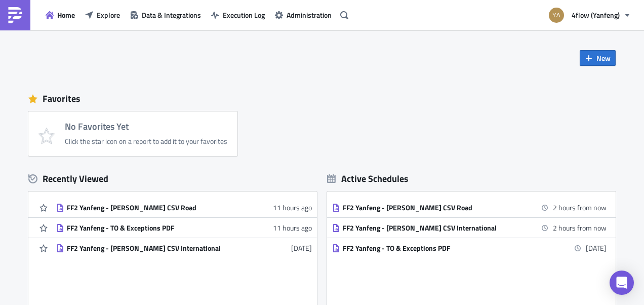 This screenshot has height=305, width=644. What do you see at coordinates (292, 207) in the screenshot?
I see `time: 2025-08-21T09:33:36Z` at bounding box center [292, 207].